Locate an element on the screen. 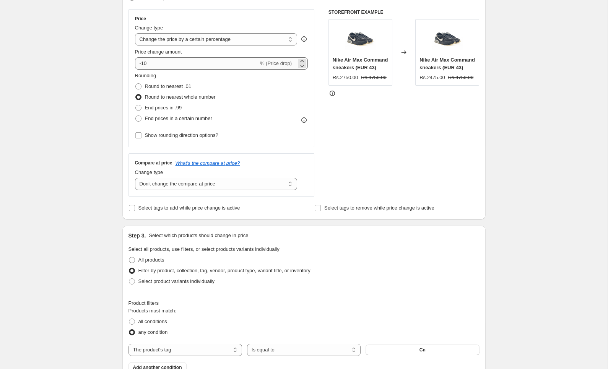  span: Filter by product, collection, tag, vendor, product type, variant title, or inventory is located at coordinates (224, 270).